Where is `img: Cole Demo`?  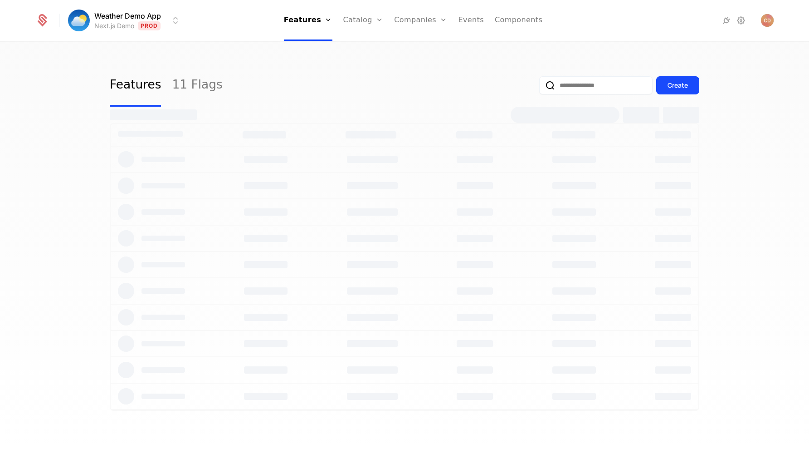
img: Cole Demo is located at coordinates (768, 20).